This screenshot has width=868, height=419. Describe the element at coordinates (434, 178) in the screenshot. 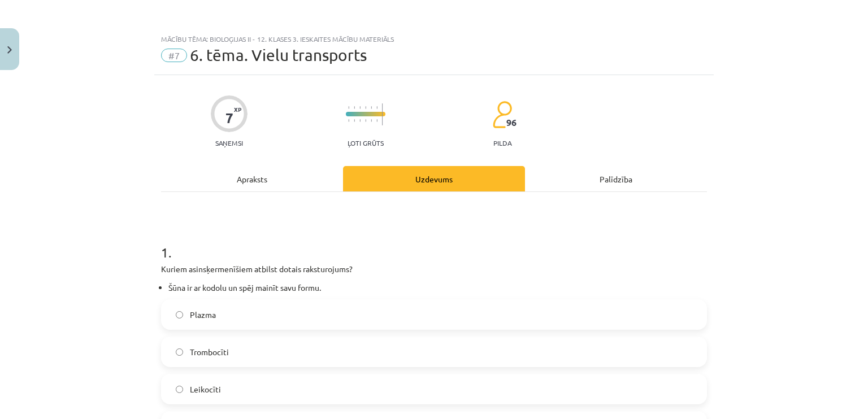

I see `div: Uzdevums` at that location.